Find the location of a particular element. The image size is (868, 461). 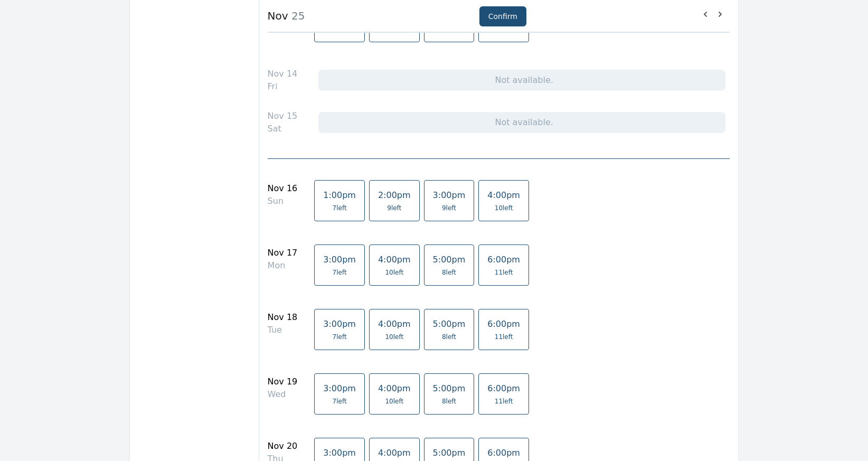

div: Nov 20 is located at coordinates (283, 447).